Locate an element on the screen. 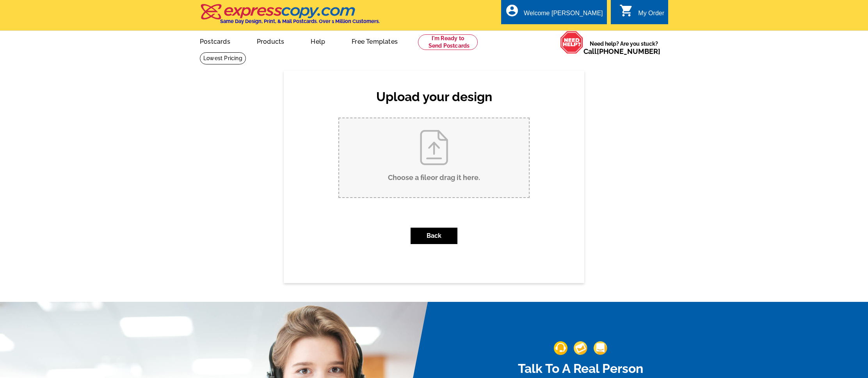  span: Need help? Are you stuck? is located at coordinates (624, 48).